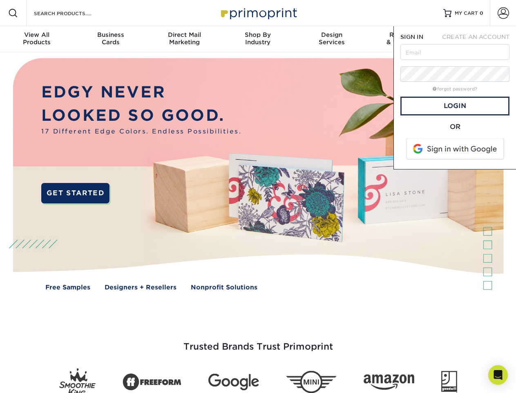 The height and width of the screenshot is (393, 516). What do you see at coordinates (110, 35) in the screenshot?
I see `span: Business` at bounding box center [110, 35].